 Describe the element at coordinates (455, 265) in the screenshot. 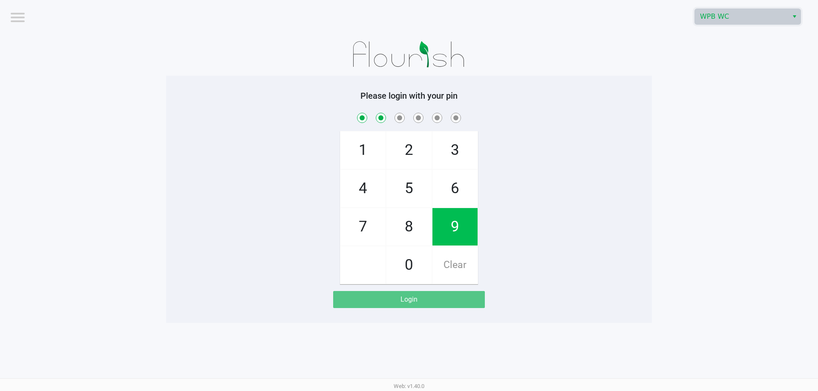

I see `span: Clear` at that location.